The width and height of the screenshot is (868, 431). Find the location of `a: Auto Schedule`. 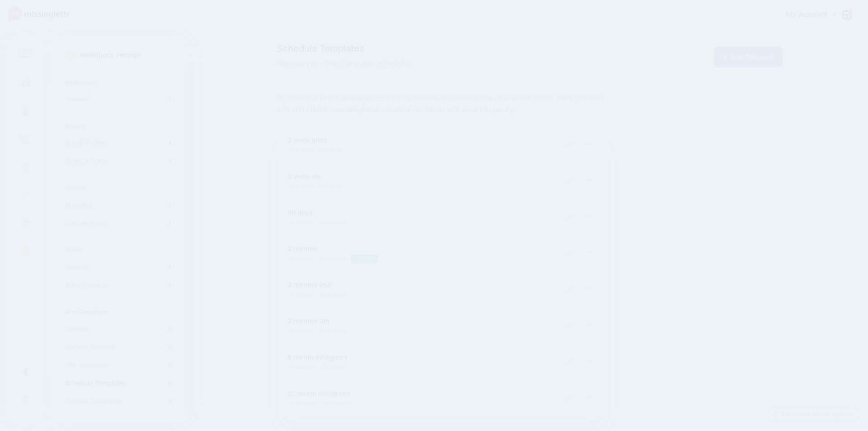

a: Auto Schedule is located at coordinates (119, 285).